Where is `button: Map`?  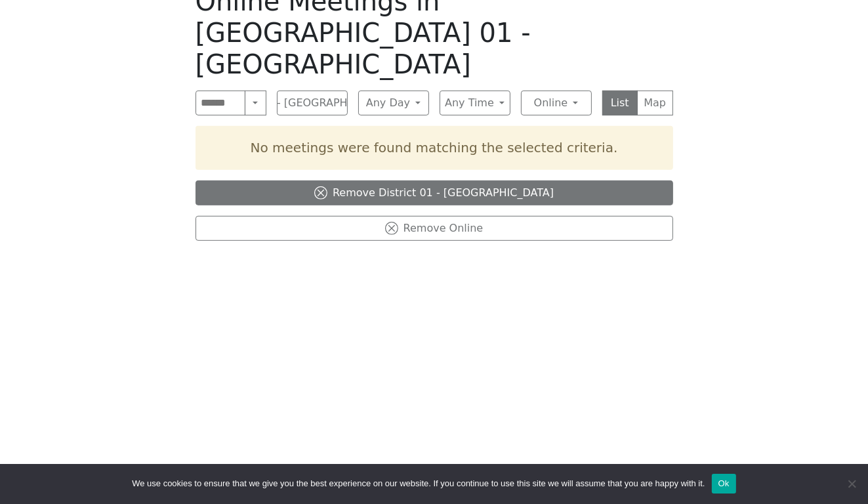 button: Map is located at coordinates (655, 103).